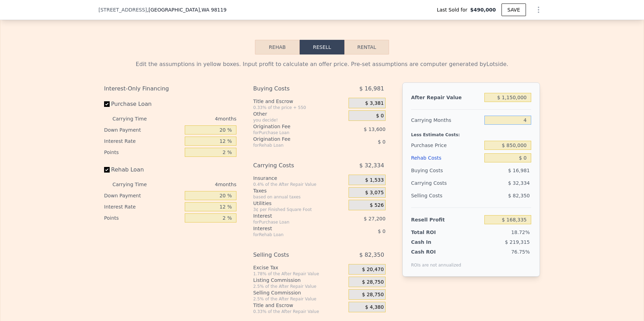 The width and height of the screenshot is (644, 321). Describe the element at coordinates (433, 233) in the screenshot. I see `div: Total ROI` at that location.